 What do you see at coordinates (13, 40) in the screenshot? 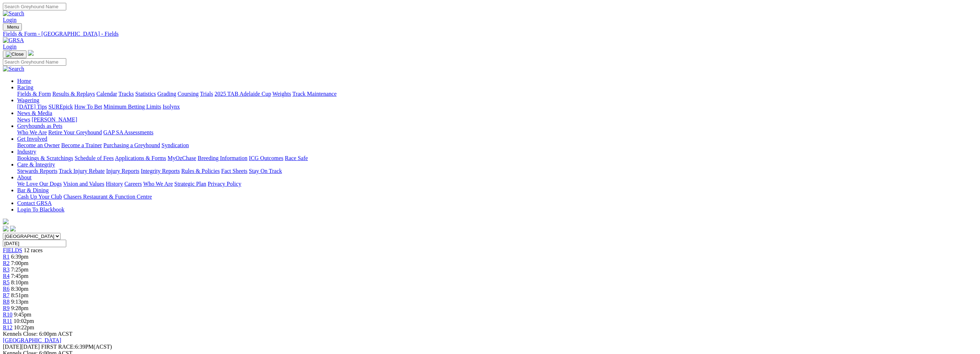
I see `img: GRSA` at bounding box center [13, 40].